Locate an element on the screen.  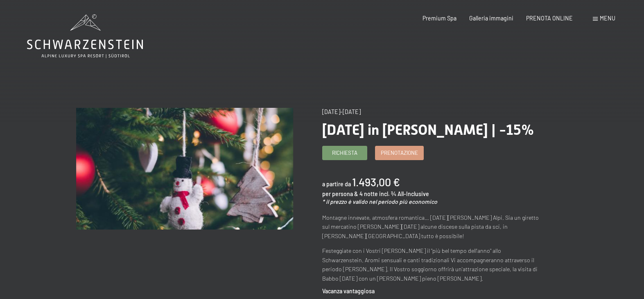
a: Prenotazione is located at coordinates (399, 153).